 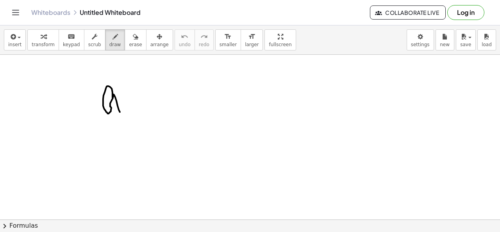 What do you see at coordinates (115, 45) in the screenshot?
I see `span: draw` at bounding box center [115, 45].